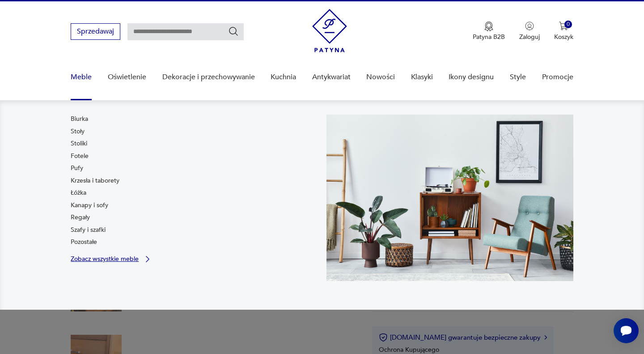  Describe the element at coordinates (380, 77) in the screenshot. I see `a: Nowości` at that location.